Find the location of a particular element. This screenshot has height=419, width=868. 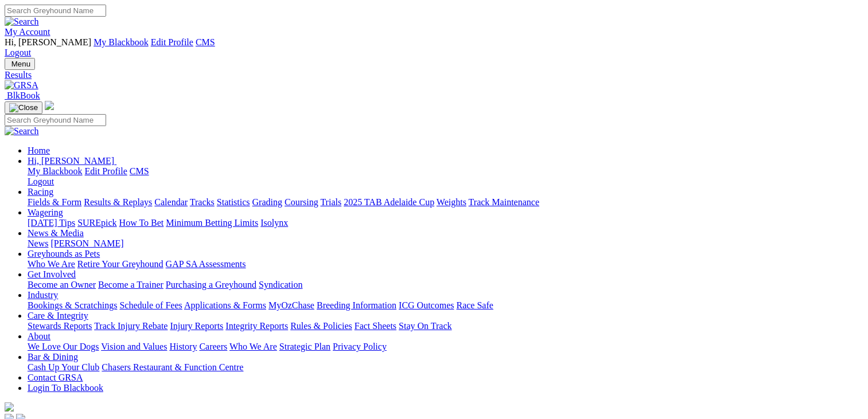

a: Care & Integrity is located at coordinates (58, 315).